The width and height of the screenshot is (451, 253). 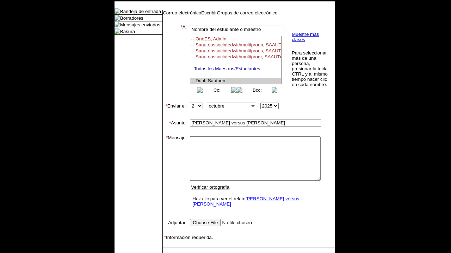 What do you see at coordinates (235, 57) in the screenshot?
I see `option: -- Saautoassociatedwithmultiprogr, SAAUTOASSOCIATEDWITHMULTIPROGRAMCLA` at bounding box center [235, 57].